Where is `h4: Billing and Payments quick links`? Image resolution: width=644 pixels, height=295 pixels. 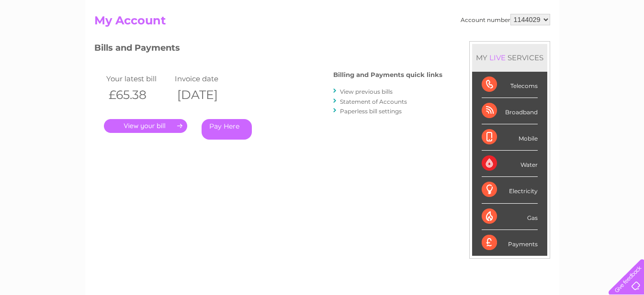 h4: Billing and Payments quick links is located at coordinates (388, 74).